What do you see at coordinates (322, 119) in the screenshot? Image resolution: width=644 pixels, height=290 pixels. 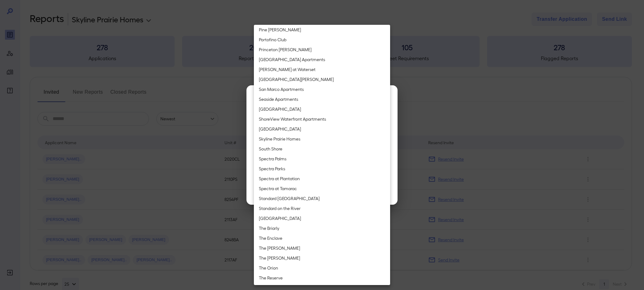 I see `li: ShoreView Waterfront Apartments` at bounding box center [322, 119].